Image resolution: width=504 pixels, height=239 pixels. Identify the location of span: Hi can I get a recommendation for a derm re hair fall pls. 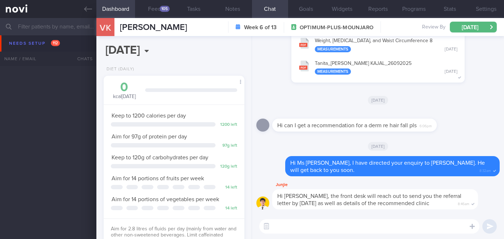
(347, 126).